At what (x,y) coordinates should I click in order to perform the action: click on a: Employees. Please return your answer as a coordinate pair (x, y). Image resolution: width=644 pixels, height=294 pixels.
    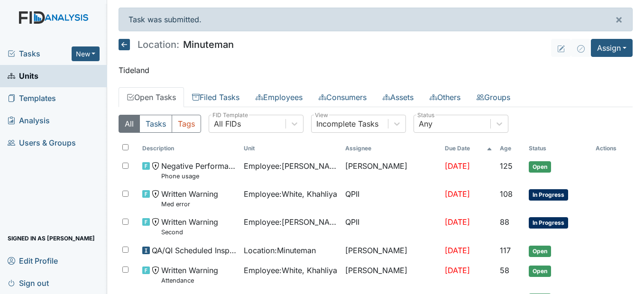
    Looking at the image, I should click on (279, 98).